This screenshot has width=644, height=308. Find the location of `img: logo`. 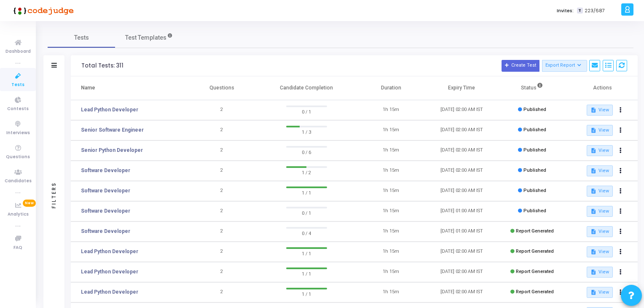

img: logo is located at coordinates (42, 10).